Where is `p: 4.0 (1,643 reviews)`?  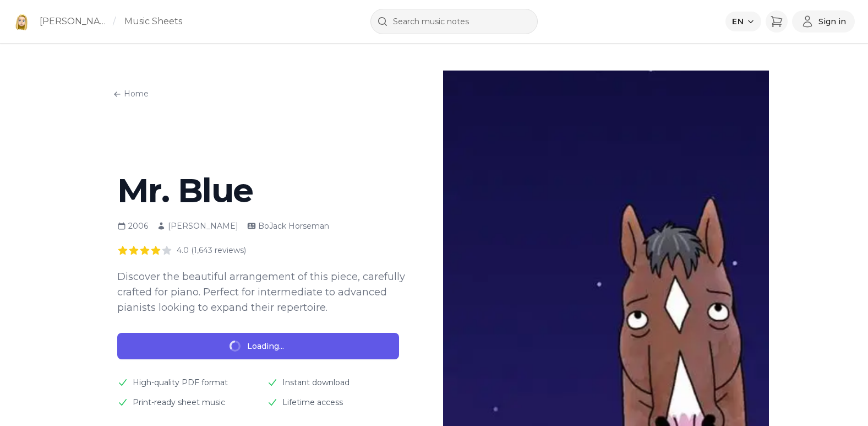 p: 4.0 (1,643 reviews) is located at coordinates (211, 250).